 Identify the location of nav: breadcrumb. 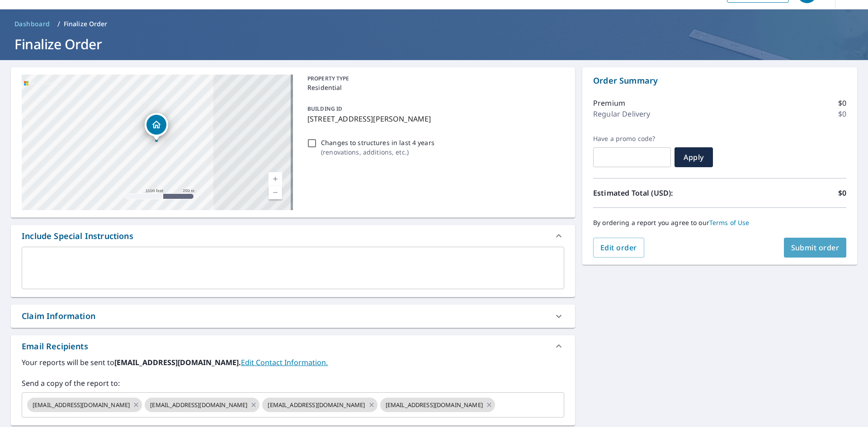
(434, 24).